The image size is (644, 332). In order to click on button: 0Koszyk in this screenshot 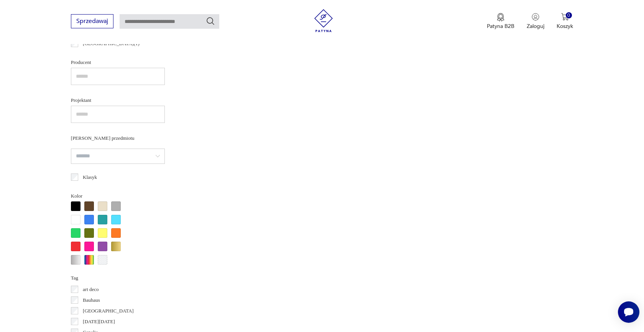, I will do `click(564, 22)`.